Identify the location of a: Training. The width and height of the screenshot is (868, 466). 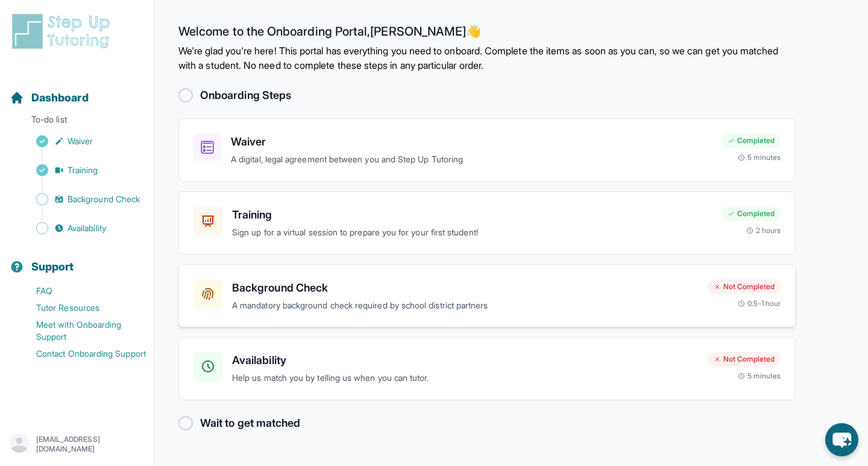
(82, 170).